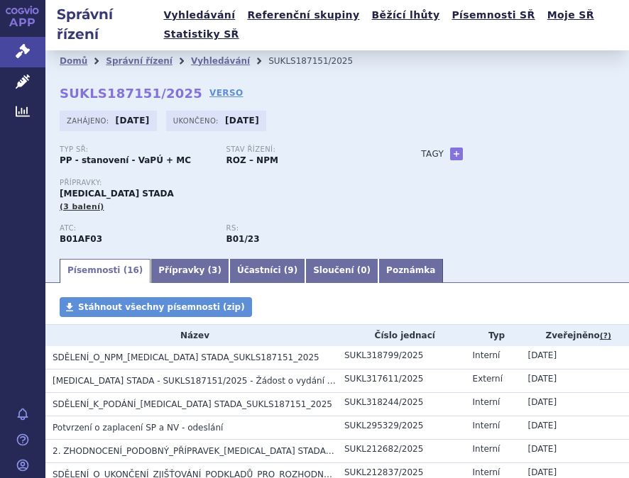  I want to click on a: Poznámka, so click(410, 271).